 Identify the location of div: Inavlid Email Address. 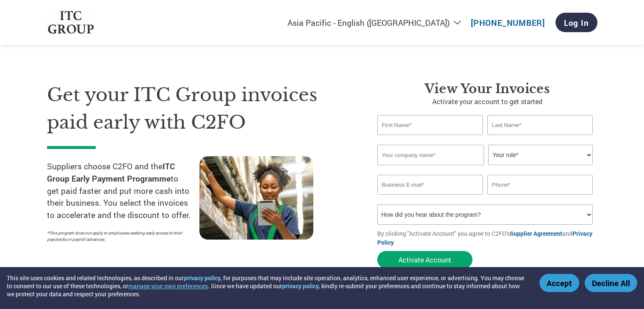
(431, 198).